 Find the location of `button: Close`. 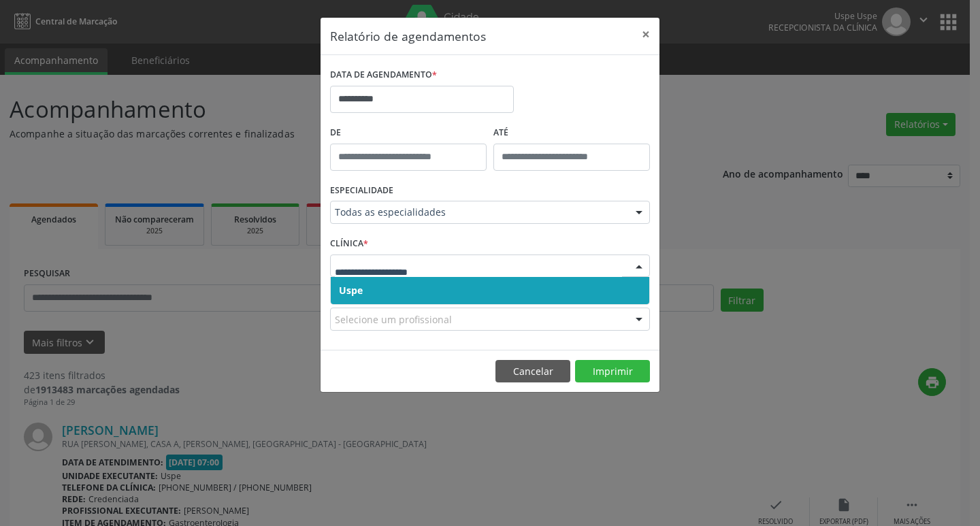

button: Close is located at coordinates (646, 34).